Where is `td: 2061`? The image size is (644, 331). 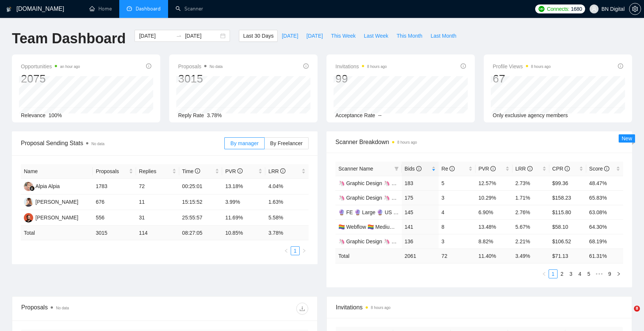
td: 2061 is located at coordinates (420, 256).